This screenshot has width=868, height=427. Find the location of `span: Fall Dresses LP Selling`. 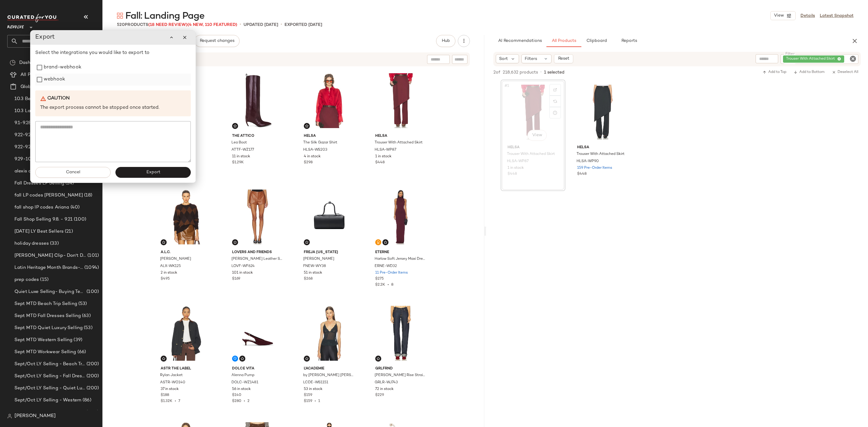

span: Fall Dresses LP Selling is located at coordinates (39, 183).